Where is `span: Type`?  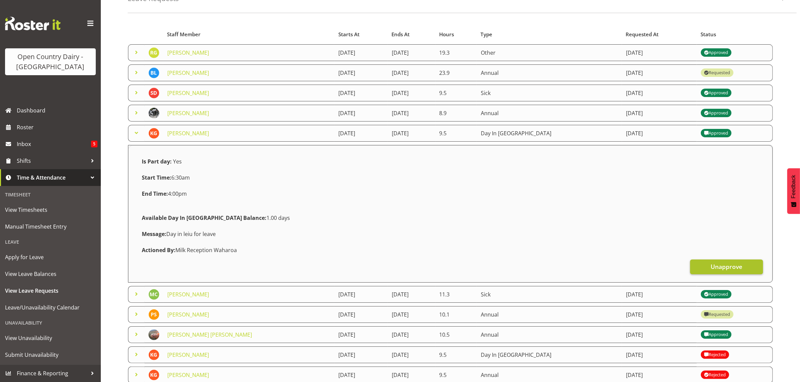 span: Type is located at coordinates (486, 34).